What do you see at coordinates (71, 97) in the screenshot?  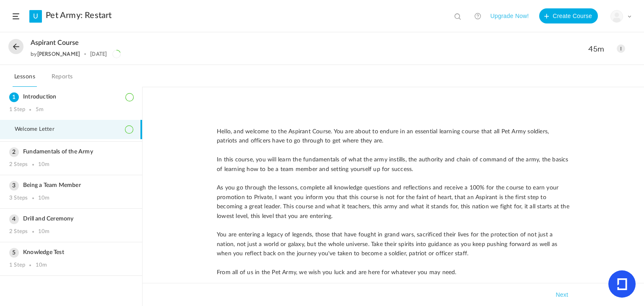 I see `h3: Introduction` at bounding box center [71, 97].